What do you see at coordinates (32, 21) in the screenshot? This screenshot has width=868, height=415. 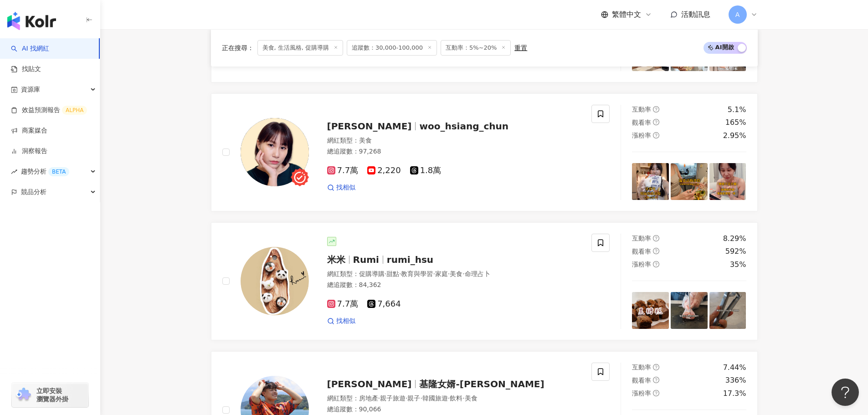 I see `img: logo` at bounding box center [32, 21].